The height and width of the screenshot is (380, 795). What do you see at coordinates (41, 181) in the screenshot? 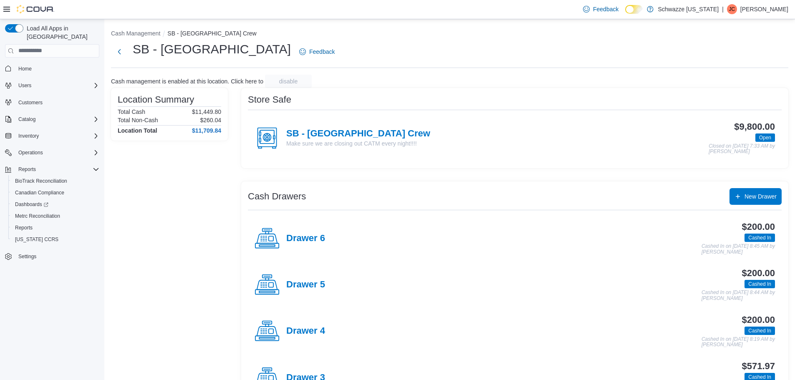
I see `a: BioTrack Reconciliation` at bounding box center [41, 181].